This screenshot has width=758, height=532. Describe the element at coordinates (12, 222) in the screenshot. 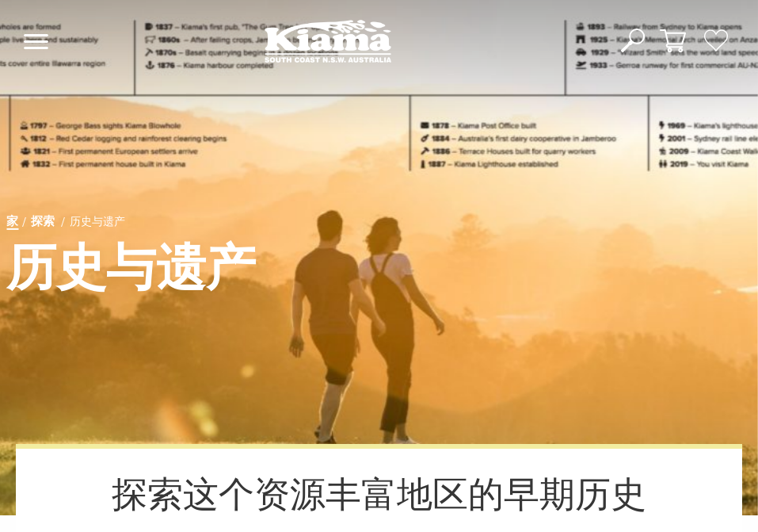

I see `a: 家` at that location.